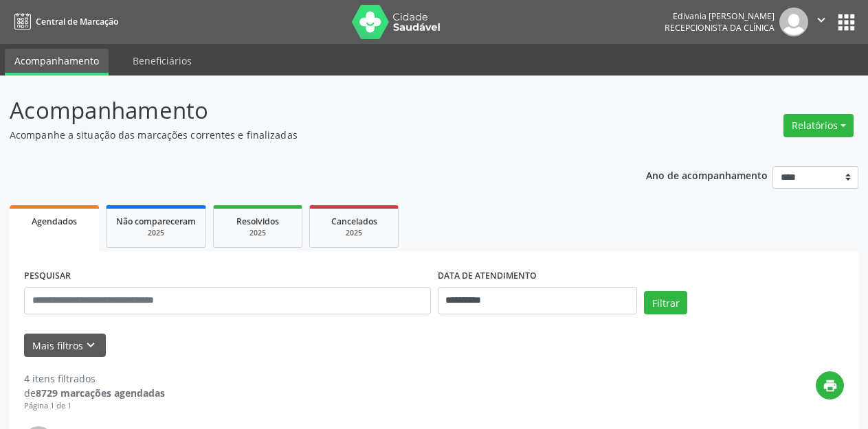 The image size is (868, 429). Describe the element at coordinates (354, 221) in the screenshot. I see `span: Cancelados` at that location.